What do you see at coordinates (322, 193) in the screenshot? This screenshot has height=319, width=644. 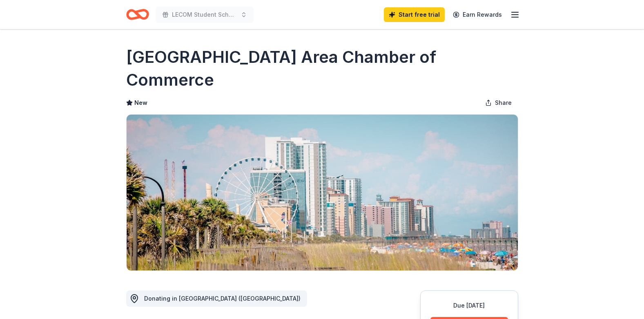 I see `img: Image for Myrtle Beach Area Chamber of Commerce` at bounding box center [322, 193].